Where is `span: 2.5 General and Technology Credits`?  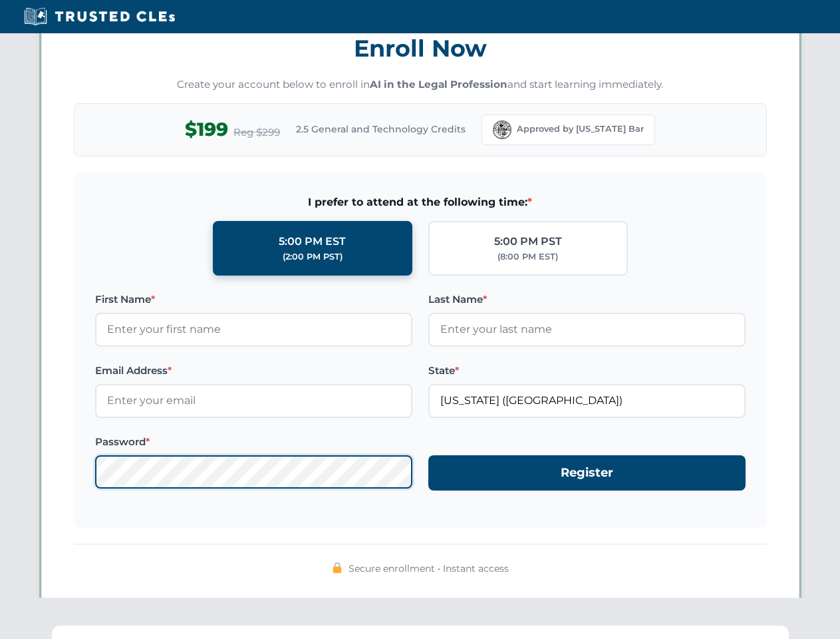
span: 2.5 General and Technology Credits is located at coordinates (380, 129).